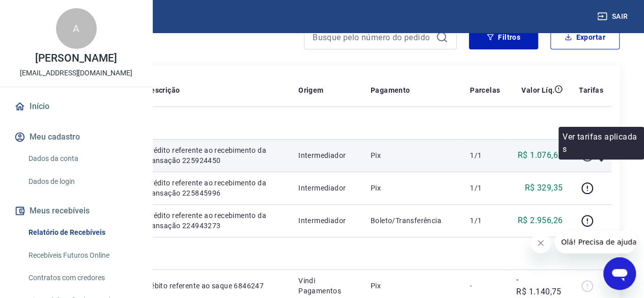 This screenshot has height=298, width=644. I want to click on p: Boleto/Transferência, so click(412, 220).